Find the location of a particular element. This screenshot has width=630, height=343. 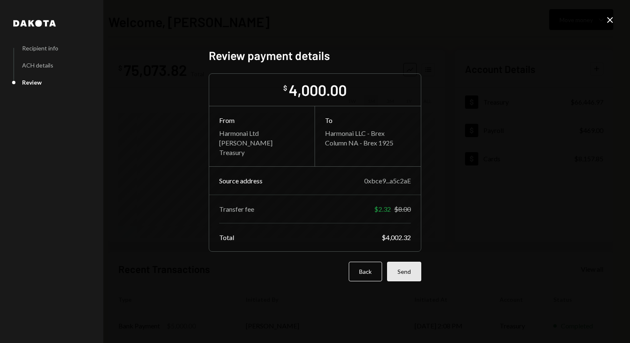

div: Column NA - Brex 1925 is located at coordinates (368, 143).